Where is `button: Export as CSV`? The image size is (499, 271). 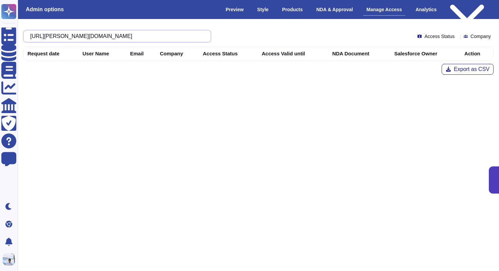
button: Export as CSV is located at coordinates (468, 69).